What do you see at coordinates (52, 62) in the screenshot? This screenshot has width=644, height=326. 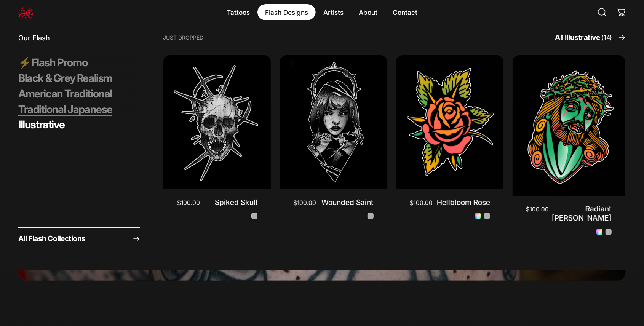 I see `span: ⚡️Flash Promo` at bounding box center [52, 62].